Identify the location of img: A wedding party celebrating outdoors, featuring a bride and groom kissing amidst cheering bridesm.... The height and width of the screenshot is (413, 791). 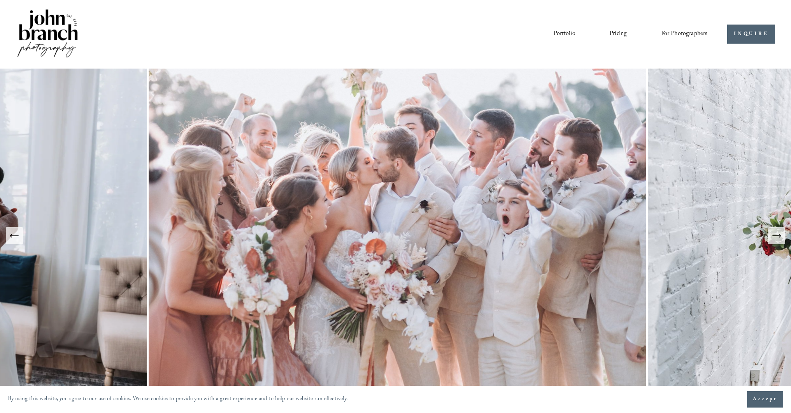
(398, 235).